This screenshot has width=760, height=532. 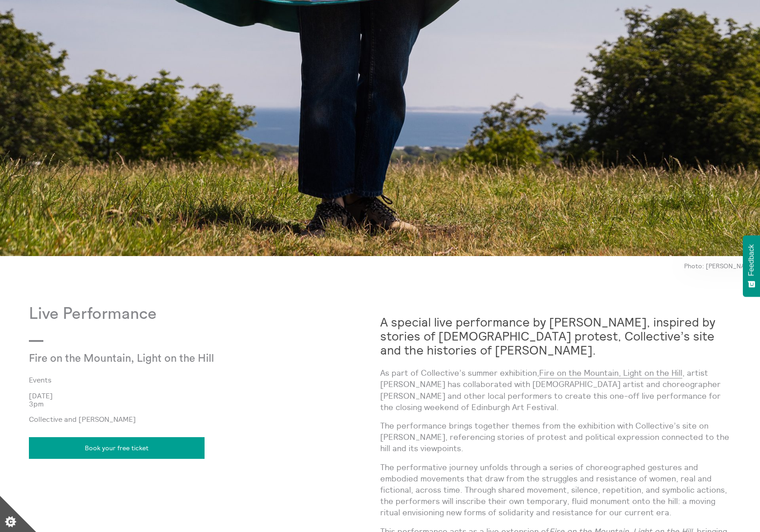 I want to click on a: Book your free ticket, so click(x=117, y=448).